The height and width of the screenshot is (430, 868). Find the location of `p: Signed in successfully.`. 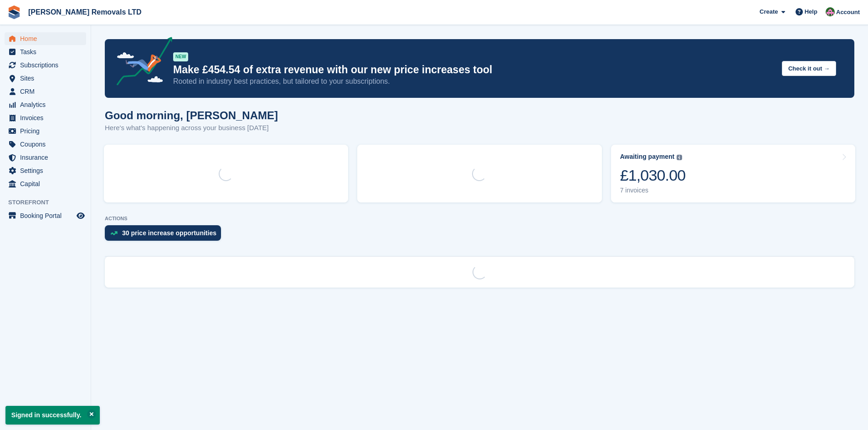

p: Signed in successfully. is located at coordinates (52, 415).